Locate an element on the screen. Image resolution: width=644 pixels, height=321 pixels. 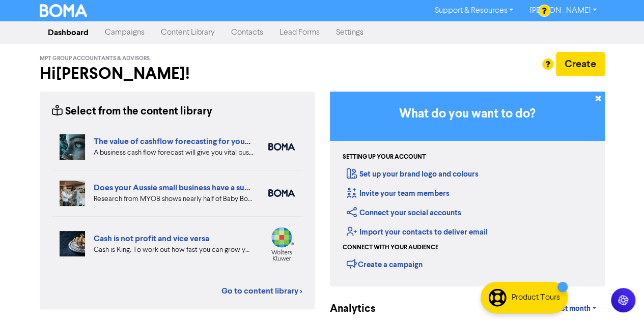
div: Create a campaign is located at coordinates (385, 265).